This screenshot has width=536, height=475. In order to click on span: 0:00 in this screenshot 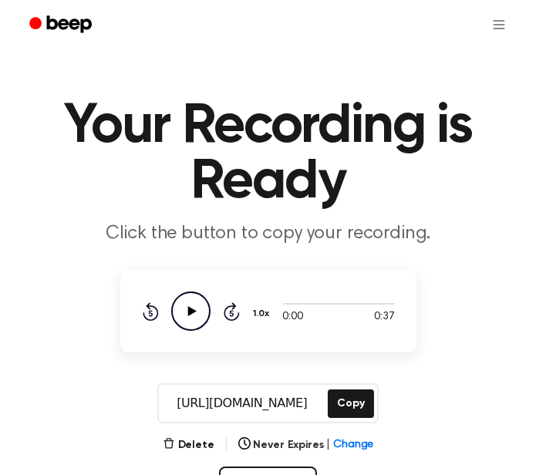, I will do `click(293, 317)`.